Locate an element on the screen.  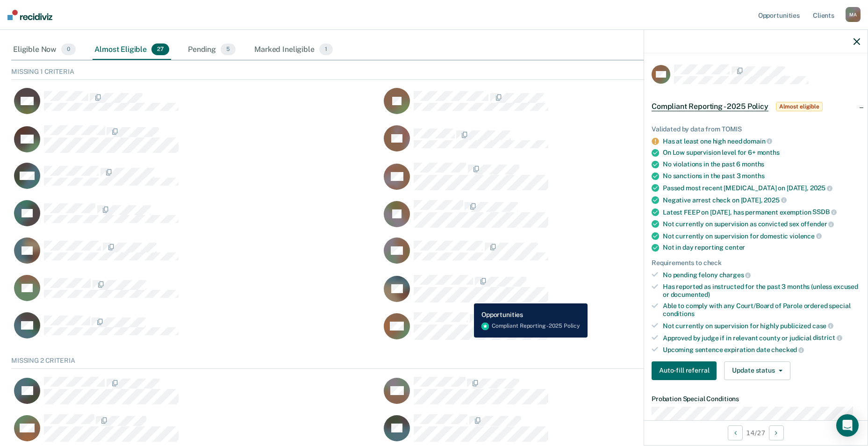
div: CaseloadOpportunityCell-00552798 is located at coordinates (196, 293).